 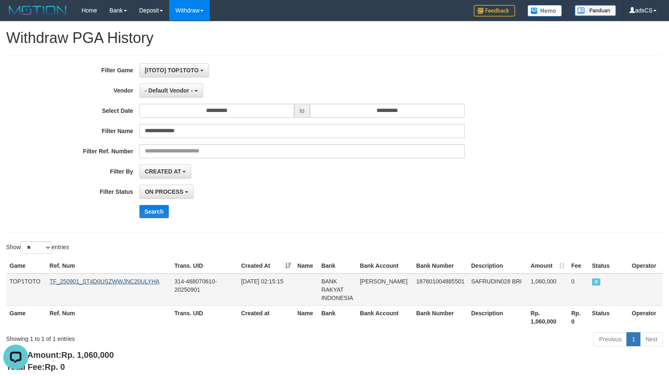 What do you see at coordinates (139, 337) in the screenshot?
I see `div: Showing 1 to 1 of 1 entries` at bounding box center [139, 337].